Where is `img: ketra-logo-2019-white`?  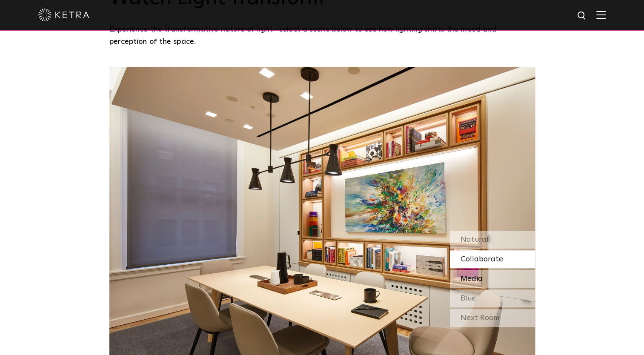 img: ketra-logo-2019-white is located at coordinates (64, 15).